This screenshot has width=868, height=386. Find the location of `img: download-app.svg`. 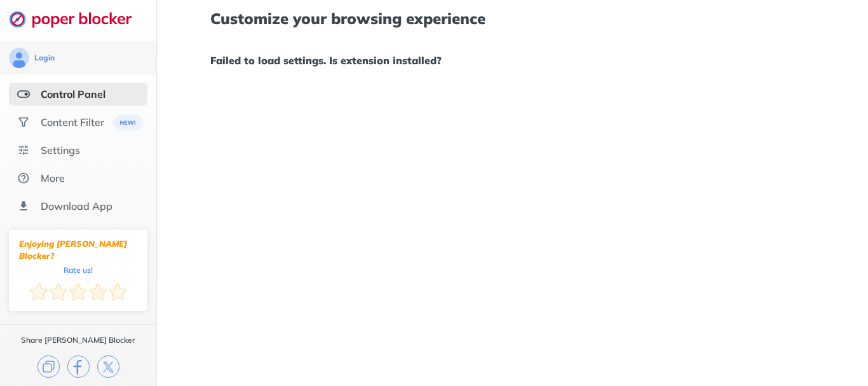

img: download-app.svg is located at coordinates (24, 206).